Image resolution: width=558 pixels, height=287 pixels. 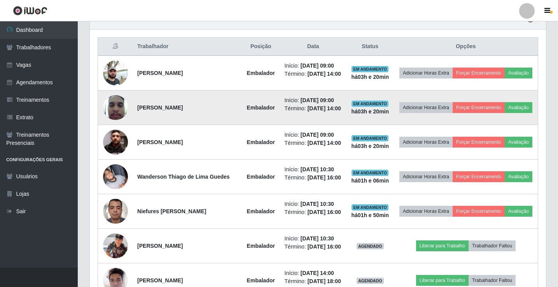 I want to click on strong: há 01 h e 06 min, so click(x=370, y=181).